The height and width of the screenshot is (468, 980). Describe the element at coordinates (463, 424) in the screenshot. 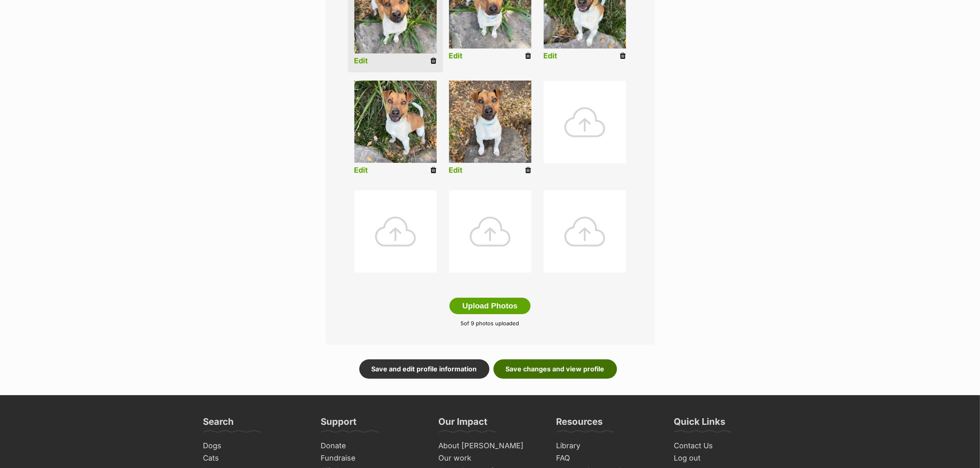

I see `h3: Our Impact` at that location.